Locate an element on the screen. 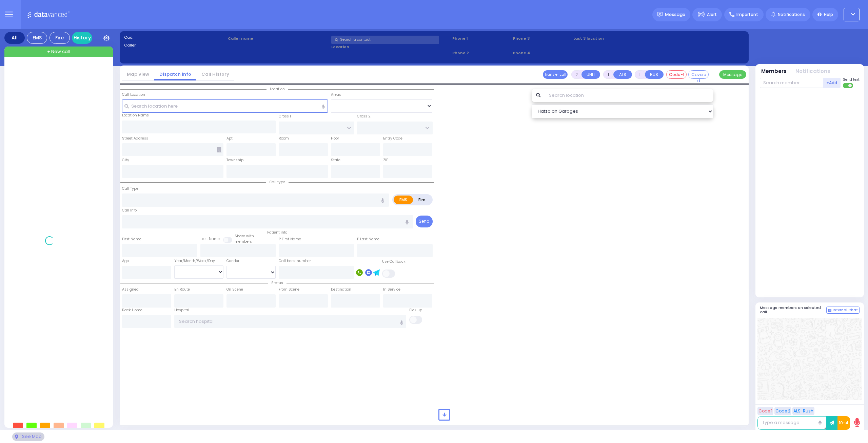 The height and width of the screenshot is (443, 868). button: 10-4 is located at coordinates (843, 423).